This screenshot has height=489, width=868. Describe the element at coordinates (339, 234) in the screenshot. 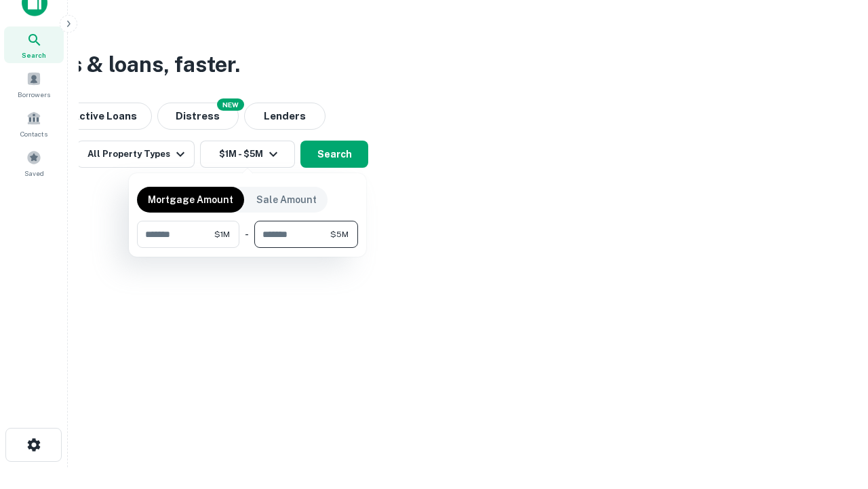

I see `span: $5M` at that location.